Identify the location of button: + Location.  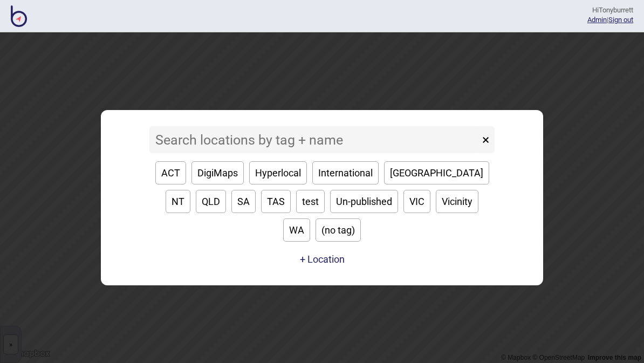
(322, 259).